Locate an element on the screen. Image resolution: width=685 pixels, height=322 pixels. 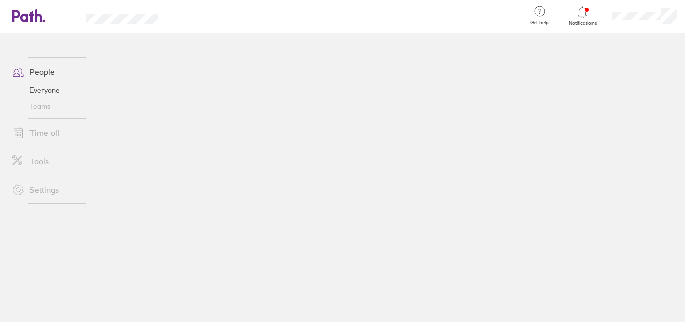
a: Teams is located at coordinates (45, 106).